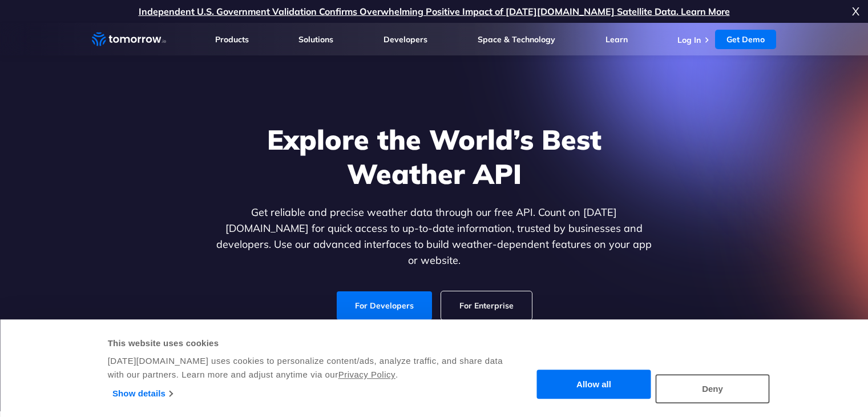 The width and height of the screenshot is (868, 417). Describe the element at coordinates (142, 393) in the screenshot. I see `a: Show details` at that location.